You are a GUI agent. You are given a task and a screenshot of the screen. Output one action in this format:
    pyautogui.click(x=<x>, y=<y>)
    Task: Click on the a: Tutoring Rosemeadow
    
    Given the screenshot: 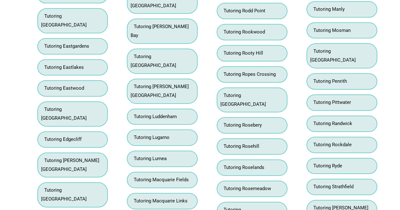 What is the action you would take?
    pyautogui.click(x=246, y=189)
    